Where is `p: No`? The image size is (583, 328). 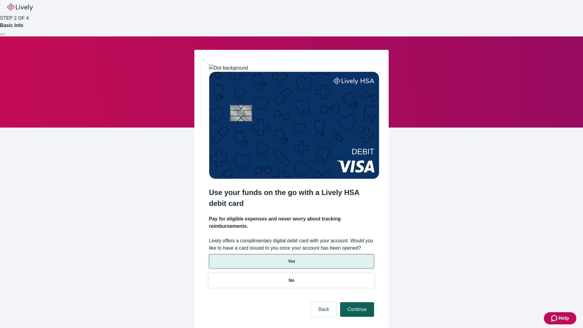 p: No is located at coordinates (291, 280).